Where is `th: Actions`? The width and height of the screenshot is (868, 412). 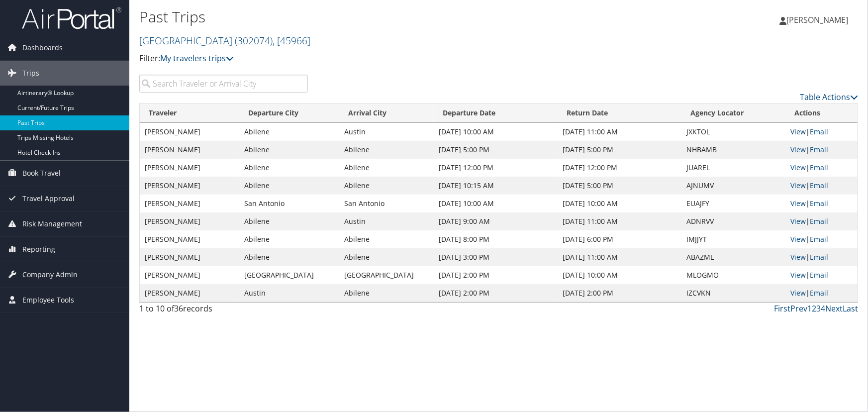
th: Actions is located at coordinates (821, 113).